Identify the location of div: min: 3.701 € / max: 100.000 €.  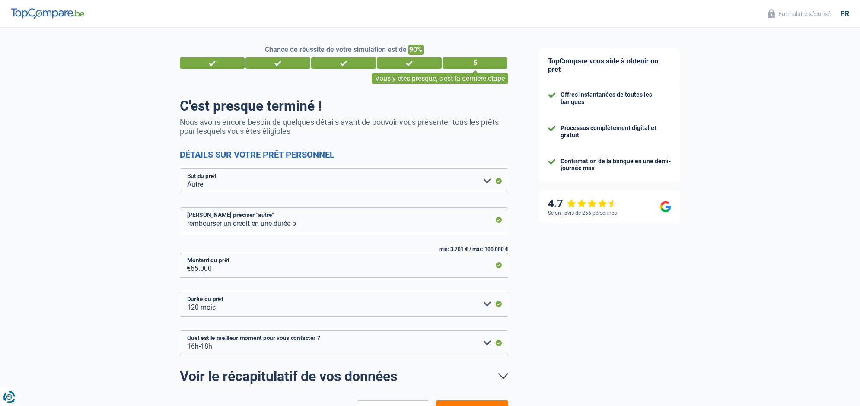
(344, 249).